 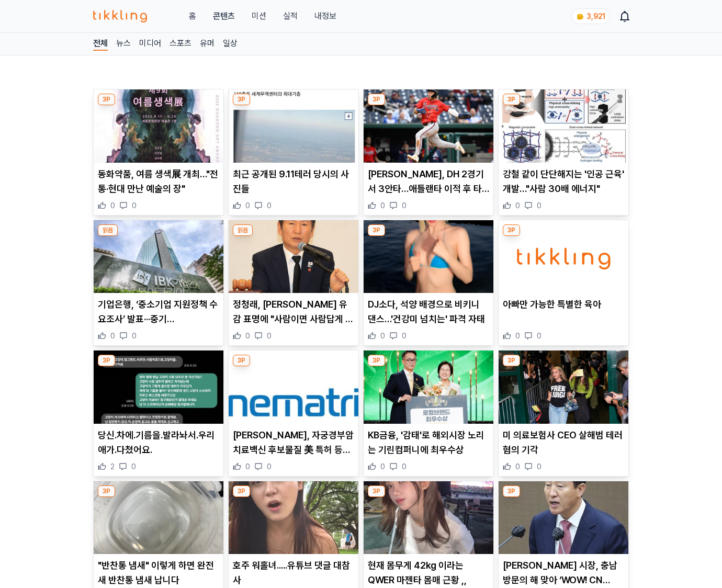 I want to click on img: 미 의료보험사 CEO 살해범 테러 혐의 기각, so click(x=564, y=387).